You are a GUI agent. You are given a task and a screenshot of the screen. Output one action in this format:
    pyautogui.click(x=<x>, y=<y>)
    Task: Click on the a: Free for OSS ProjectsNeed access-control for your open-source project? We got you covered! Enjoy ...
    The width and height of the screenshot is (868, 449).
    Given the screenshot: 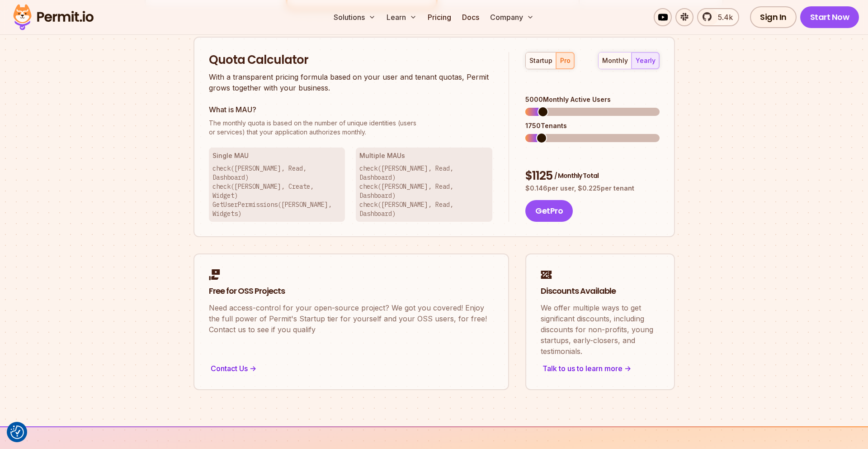 What is the action you would take?
    pyautogui.click(x=351, y=321)
    